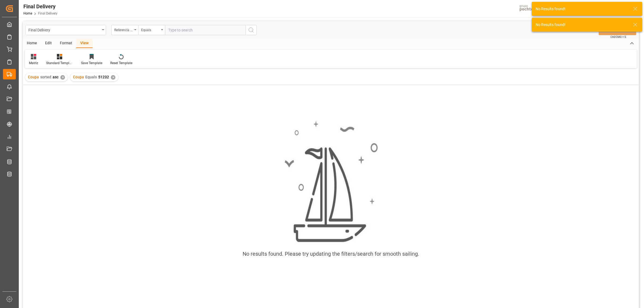 The width and height of the screenshot is (644, 308). Describe the element at coordinates (48, 44) in the screenshot. I see `div: Edit` at that location.